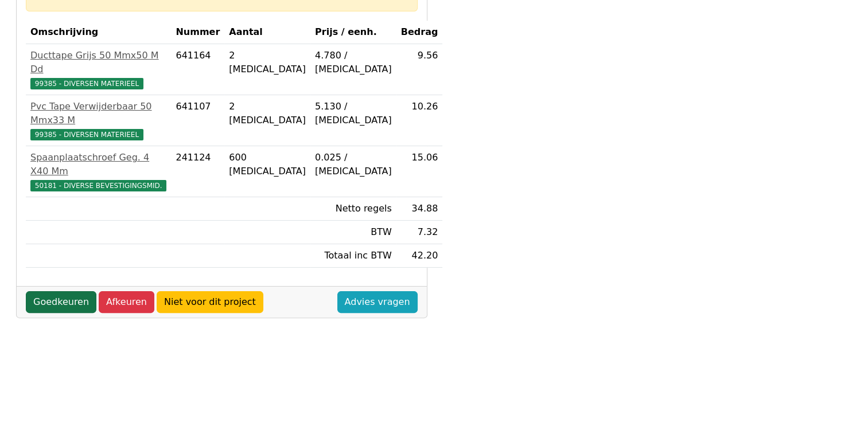  What do you see at coordinates (126, 302) in the screenshot?
I see `a: Afkeuren` at bounding box center [126, 302].